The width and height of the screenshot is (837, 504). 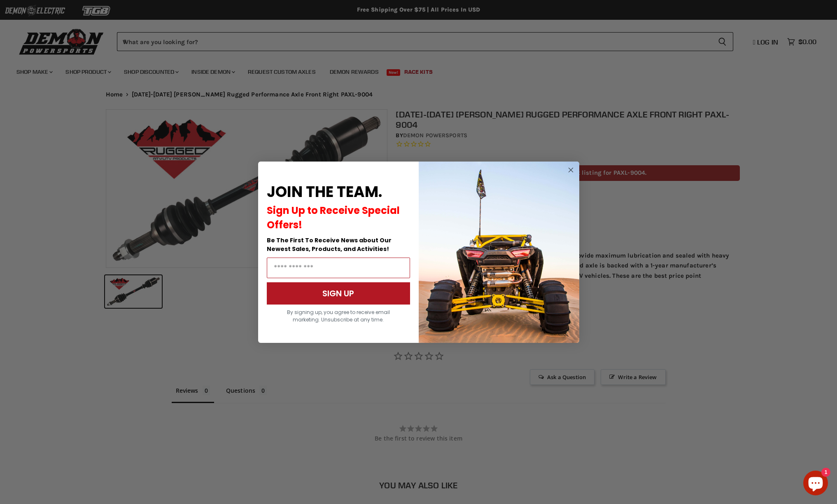 I want to click on inbox-online-store-chat: Shopify online store chat, so click(x=816, y=483).